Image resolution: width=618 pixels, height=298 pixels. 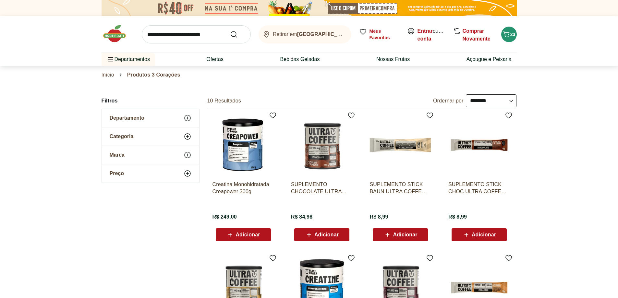 What do you see at coordinates (127, 118) in the screenshot?
I see `span: Departamento` at bounding box center [127, 118].